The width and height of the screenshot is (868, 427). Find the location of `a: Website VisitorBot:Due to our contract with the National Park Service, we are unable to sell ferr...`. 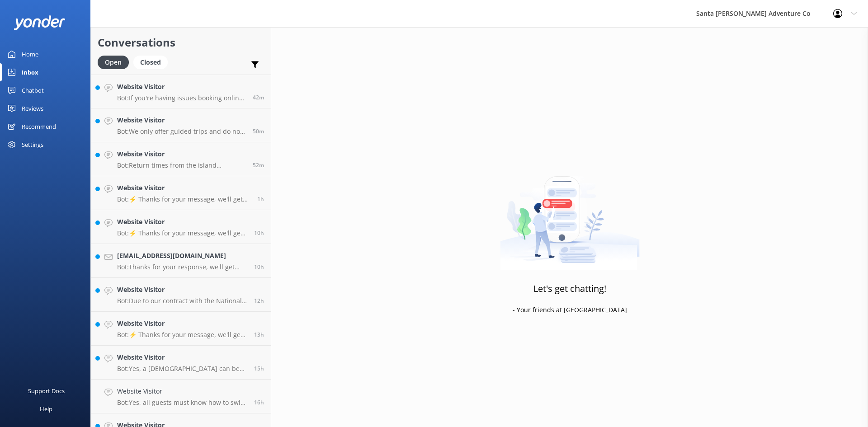

a: Website VisitorBot:Due to our contract with the National Park Service, we are unable to sell ferr... is located at coordinates (181, 295).